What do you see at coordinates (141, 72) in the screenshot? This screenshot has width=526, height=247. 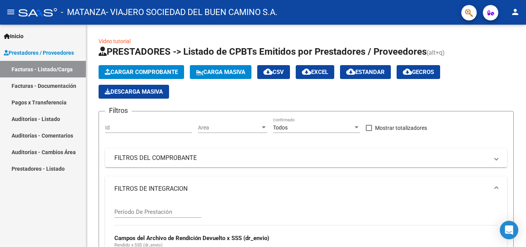 I see `button: Cargar Comprobante` at bounding box center [141, 72].